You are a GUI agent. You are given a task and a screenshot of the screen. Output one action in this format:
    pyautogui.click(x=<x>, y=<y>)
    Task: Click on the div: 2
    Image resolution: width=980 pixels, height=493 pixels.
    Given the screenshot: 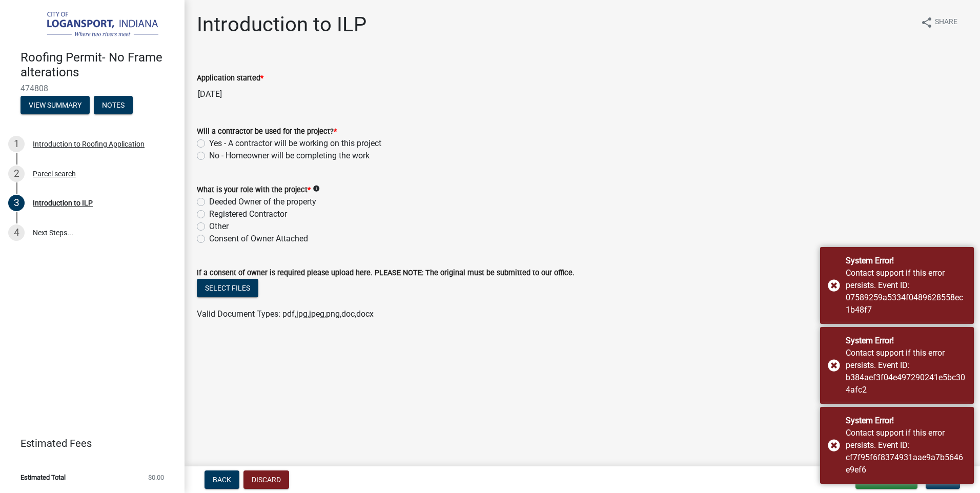 What is the action you would take?
    pyautogui.click(x=17, y=173)
    